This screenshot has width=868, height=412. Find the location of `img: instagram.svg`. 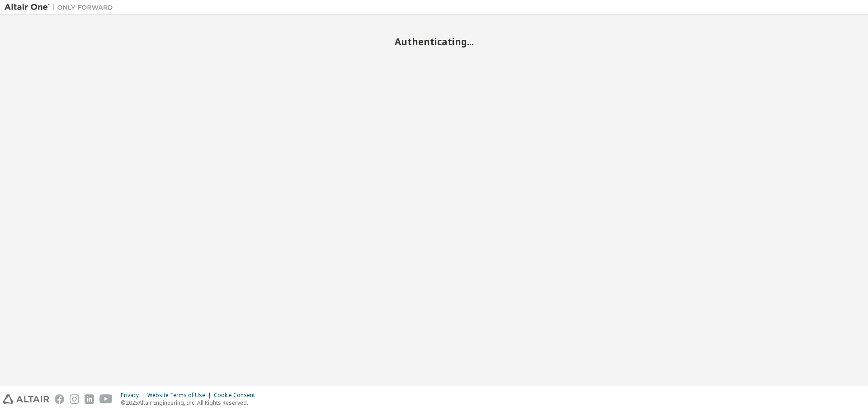

img: instagram.svg is located at coordinates (74, 399).